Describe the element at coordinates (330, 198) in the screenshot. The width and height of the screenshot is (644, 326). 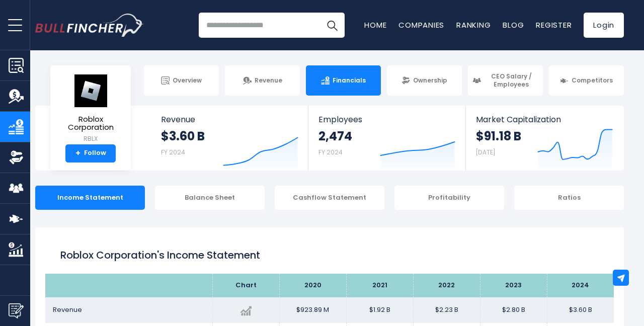
I see `div: Cashflow Statement` at that location.